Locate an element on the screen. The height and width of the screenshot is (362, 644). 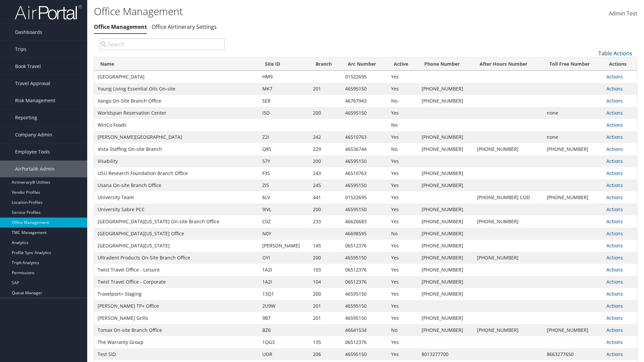
td: Tomax On-site Branch Office is located at coordinates (176, 330).